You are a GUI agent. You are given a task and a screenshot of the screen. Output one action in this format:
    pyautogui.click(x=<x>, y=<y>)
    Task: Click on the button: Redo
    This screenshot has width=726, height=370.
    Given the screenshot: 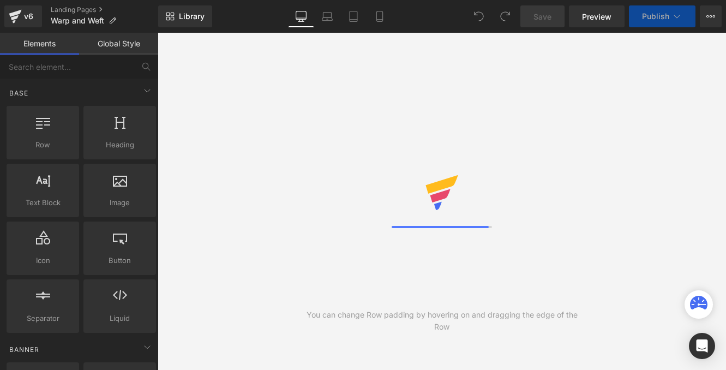 What is the action you would take?
    pyautogui.click(x=505, y=16)
    